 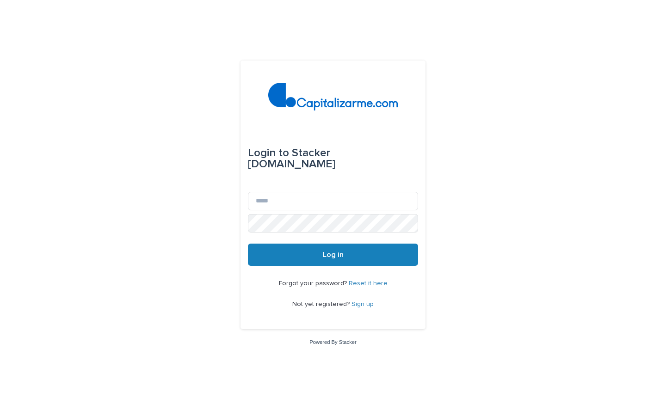 What do you see at coordinates (313, 283) in the screenshot?
I see `span: Forgot your password?` at bounding box center [313, 283].